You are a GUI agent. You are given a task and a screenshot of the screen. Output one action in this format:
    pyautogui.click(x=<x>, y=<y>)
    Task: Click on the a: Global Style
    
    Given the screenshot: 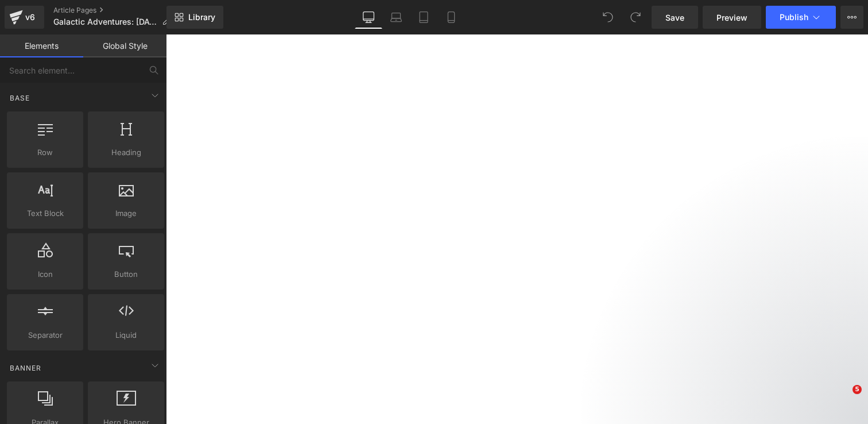 What is the action you would take?
    pyautogui.click(x=124, y=46)
    